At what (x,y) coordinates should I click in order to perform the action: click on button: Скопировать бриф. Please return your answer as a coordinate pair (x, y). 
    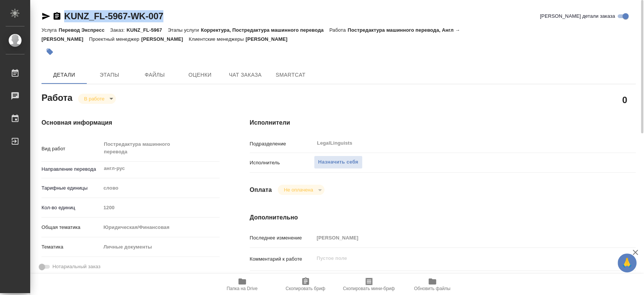
    Looking at the image, I should click on (306, 284).